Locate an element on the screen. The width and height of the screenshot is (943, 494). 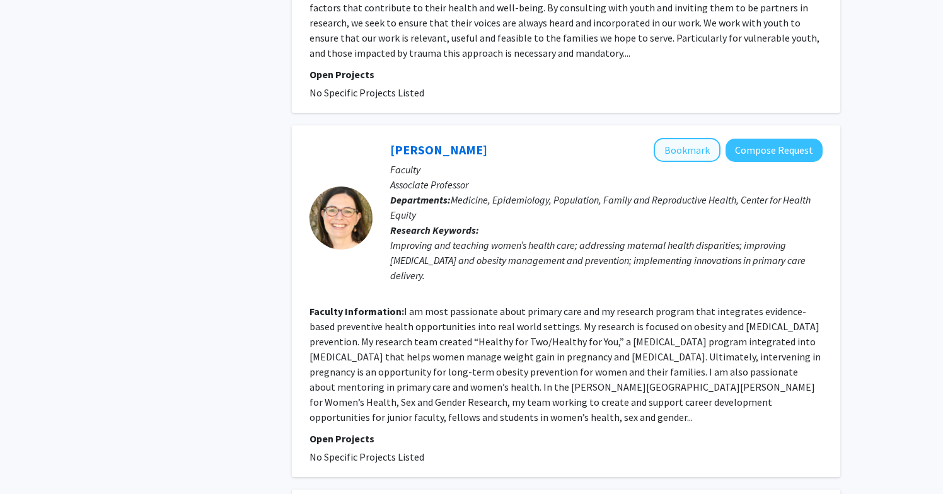
b: Faculty Information: is located at coordinates (357, 311).